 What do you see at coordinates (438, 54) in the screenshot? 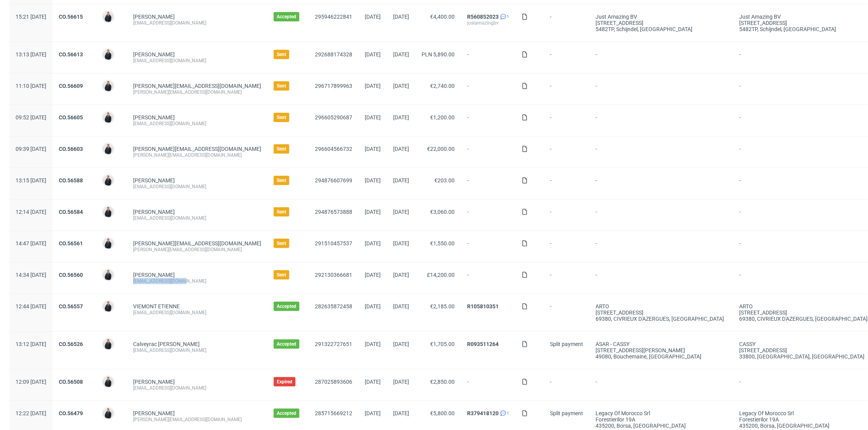
I see `span: PLN 5,890.00` at bounding box center [438, 54].